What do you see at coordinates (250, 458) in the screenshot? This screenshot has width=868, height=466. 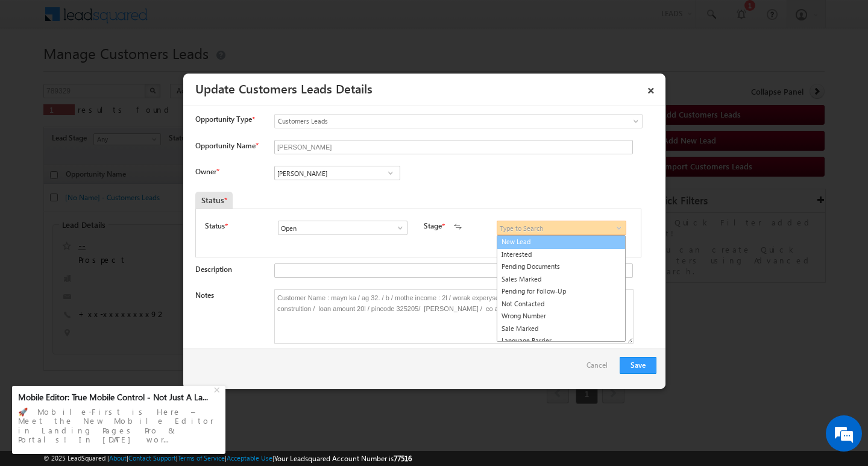 I see `a: Acceptable Use` at bounding box center [250, 458].